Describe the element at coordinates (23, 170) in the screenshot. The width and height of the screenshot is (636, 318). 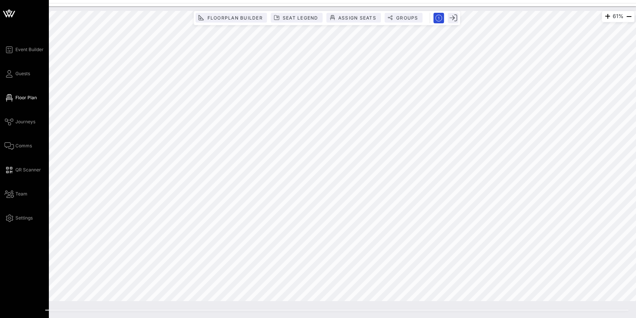
I see `a: QR Scanner` at that location.